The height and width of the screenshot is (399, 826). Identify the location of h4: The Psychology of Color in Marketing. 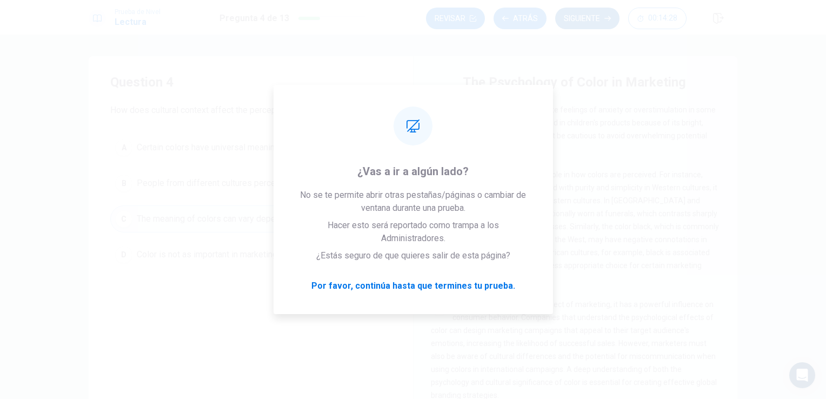
(574, 82).